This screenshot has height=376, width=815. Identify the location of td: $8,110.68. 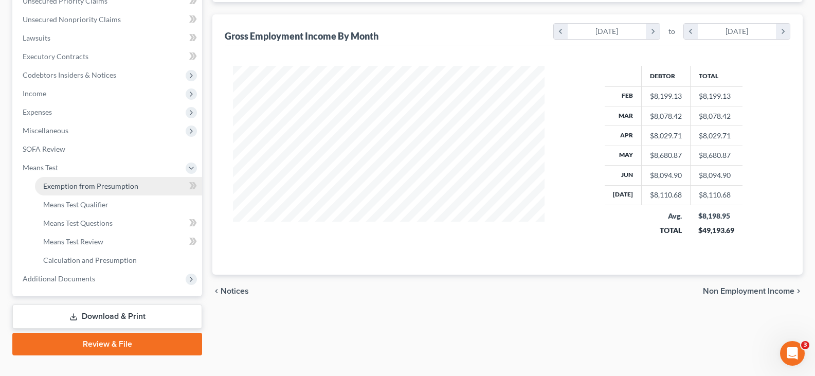
(717, 195).